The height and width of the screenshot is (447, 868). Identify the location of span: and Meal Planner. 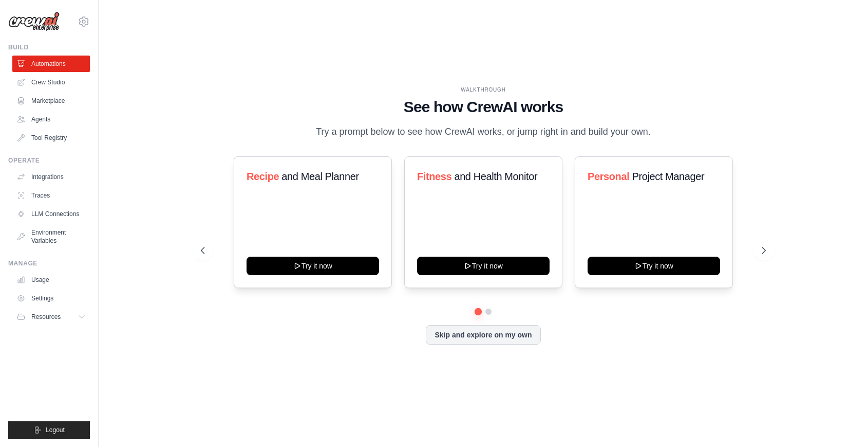
(321, 176).